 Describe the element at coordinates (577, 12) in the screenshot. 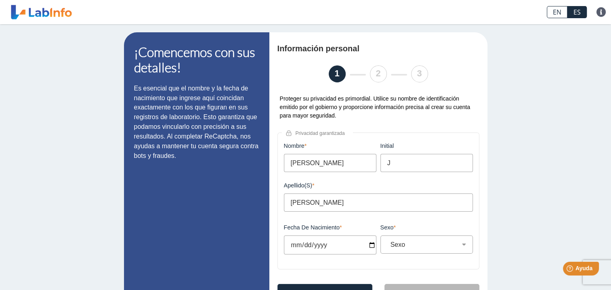

I see `a: ES` at that location.